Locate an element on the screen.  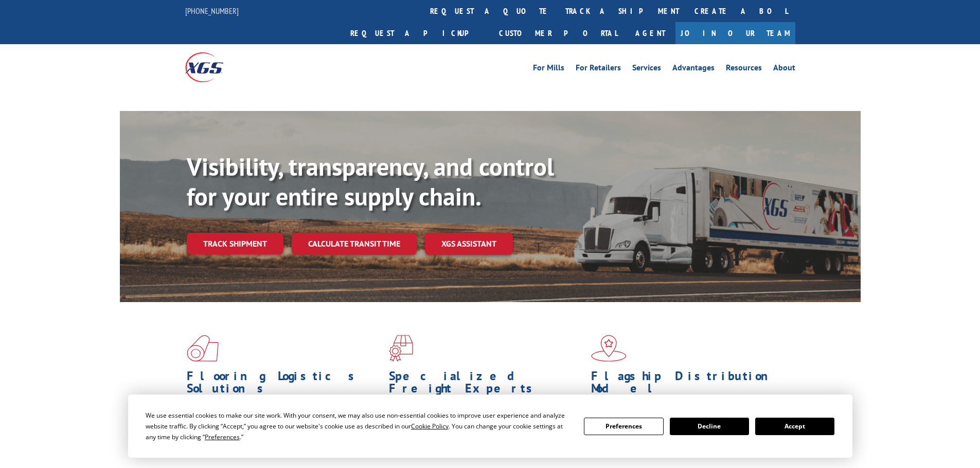
b: Visibility, transparency, and control for your entire supply chain. is located at coordinates (370, 181).